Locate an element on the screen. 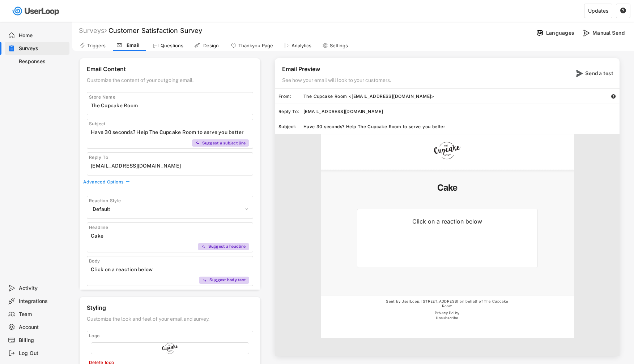 Image resolution: width=634 pixels, height=364 pixels. div: Body is located at coordinates (141, 261).